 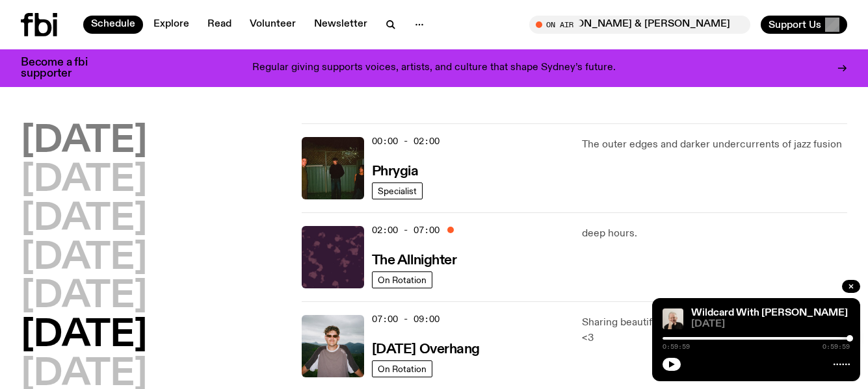 I want to click on a: Volunteer, so click(x=272, y=25).